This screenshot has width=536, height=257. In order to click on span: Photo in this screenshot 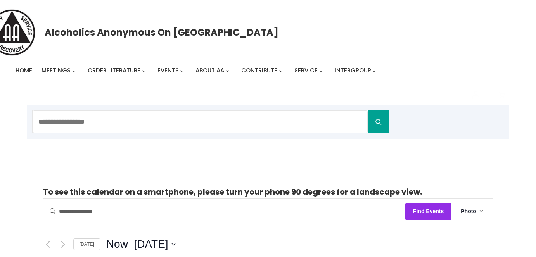, I will do `click(469, 211)`.